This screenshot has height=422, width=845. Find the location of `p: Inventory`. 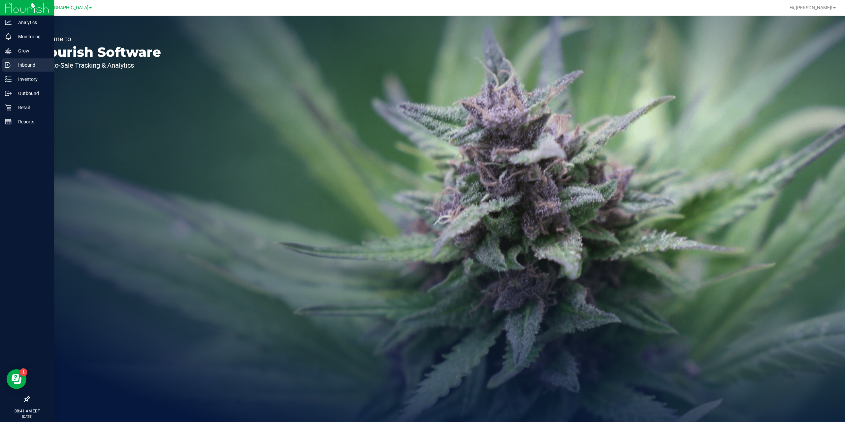

p: Inventory is located at coordinates (31, 79).